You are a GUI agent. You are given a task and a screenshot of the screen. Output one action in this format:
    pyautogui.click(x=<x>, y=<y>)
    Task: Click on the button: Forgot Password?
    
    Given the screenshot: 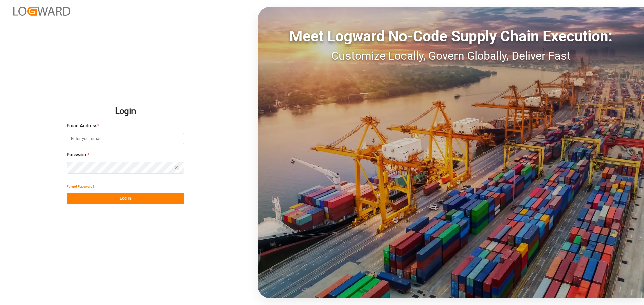 What is the action you would take?
    pyautogui.click(x=80, y=187)
    